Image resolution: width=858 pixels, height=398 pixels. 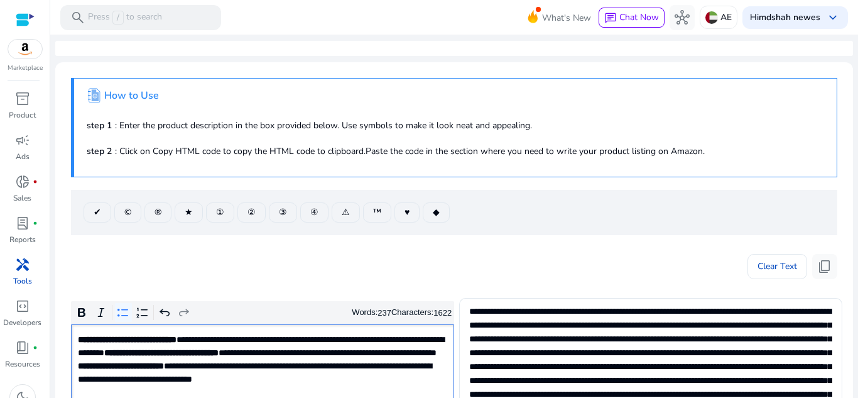 I want to click on label: 1622, so click(x=442, y=312).